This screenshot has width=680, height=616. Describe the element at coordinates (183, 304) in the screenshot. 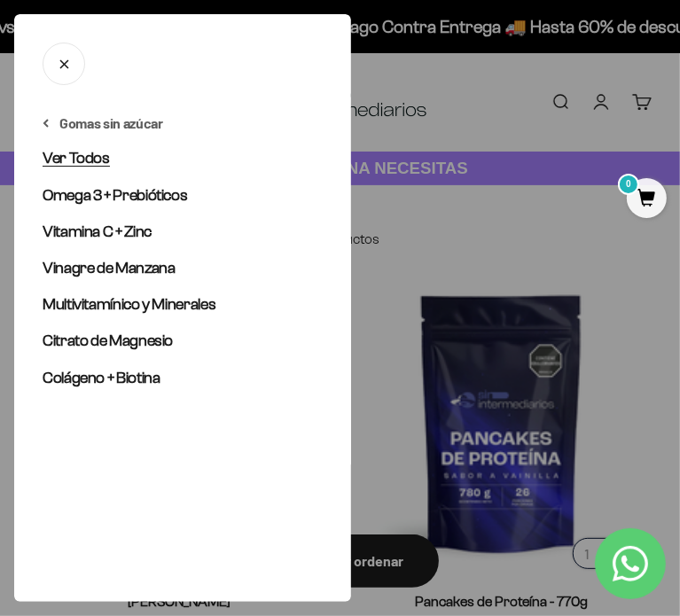

I see `a: Multivitamínico y Minerales` at that location.